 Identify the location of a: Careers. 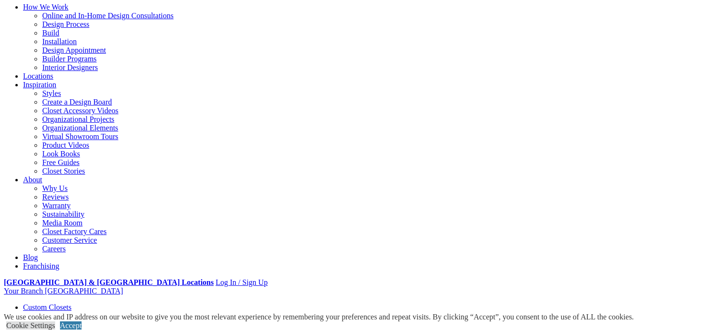
(54, 248).